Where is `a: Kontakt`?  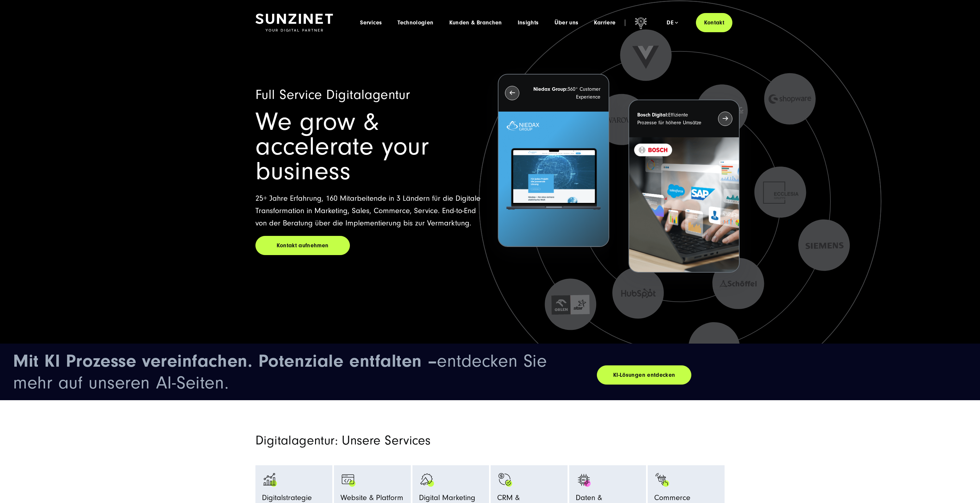 a: Kontakt is located at coordinates (714, 22).